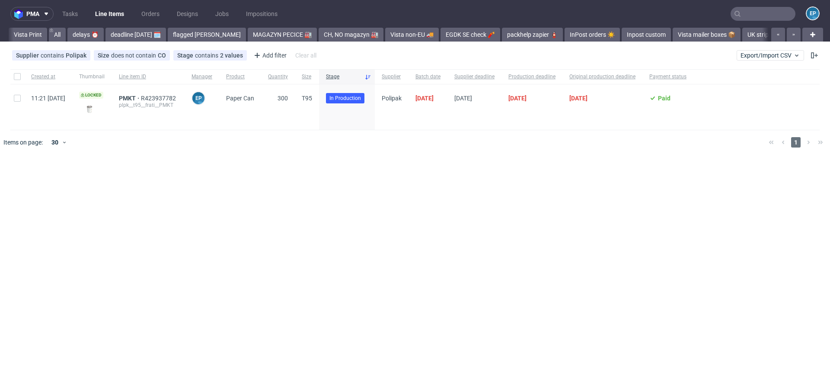  What do you see at coordinates (92, 76) in the screenshot?
I see `span: Thumbnail` at bounding box center [92, 76].